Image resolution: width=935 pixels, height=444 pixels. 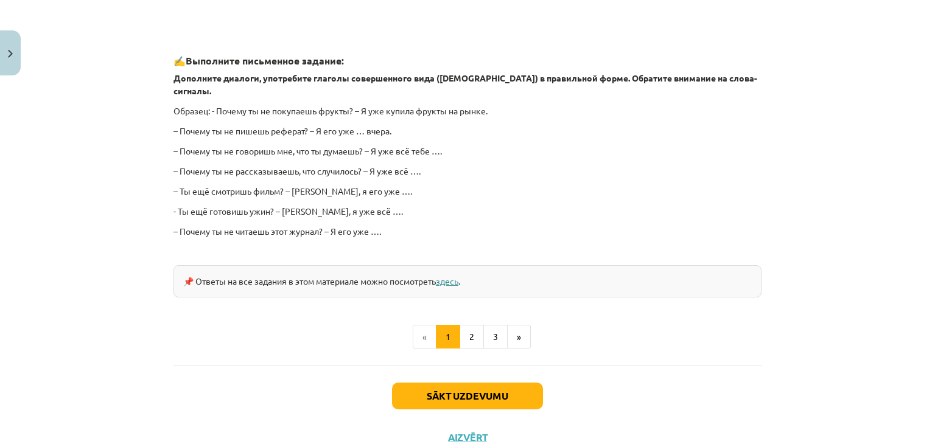 What do you see at coordinates (495, 337) in the screenshot?
I see `button: 3` at bounding box center [495, 337].